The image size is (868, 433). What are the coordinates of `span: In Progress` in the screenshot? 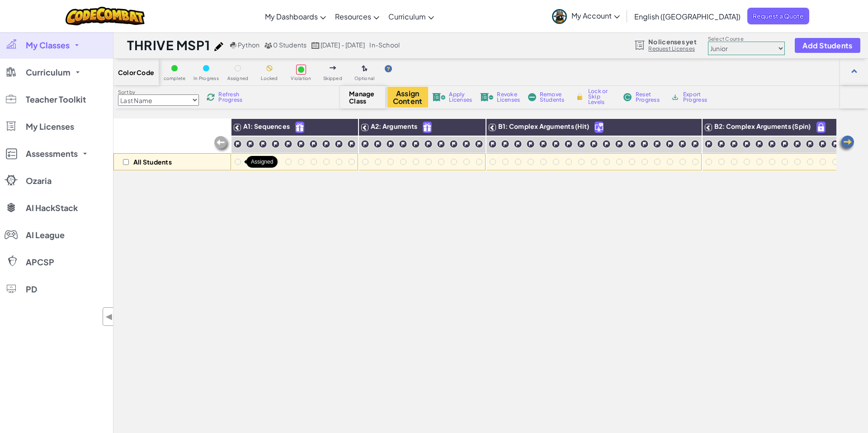 It's located at (206, 79).